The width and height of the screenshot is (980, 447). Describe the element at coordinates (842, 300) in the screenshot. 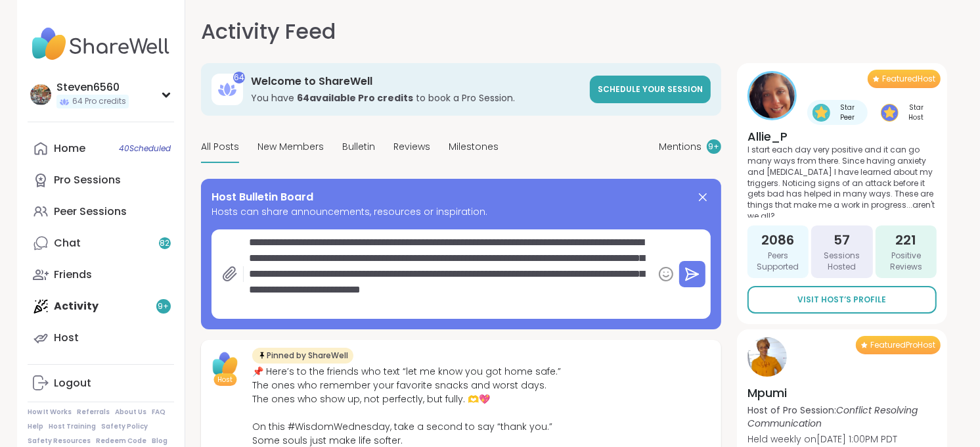

I see `a: Visit Host’s Profile` at that location.